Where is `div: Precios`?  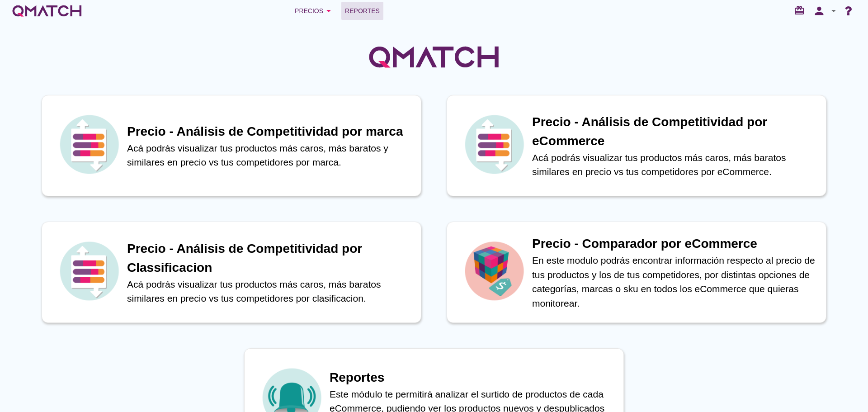 div: Precios is located at coordinates (314, 11).